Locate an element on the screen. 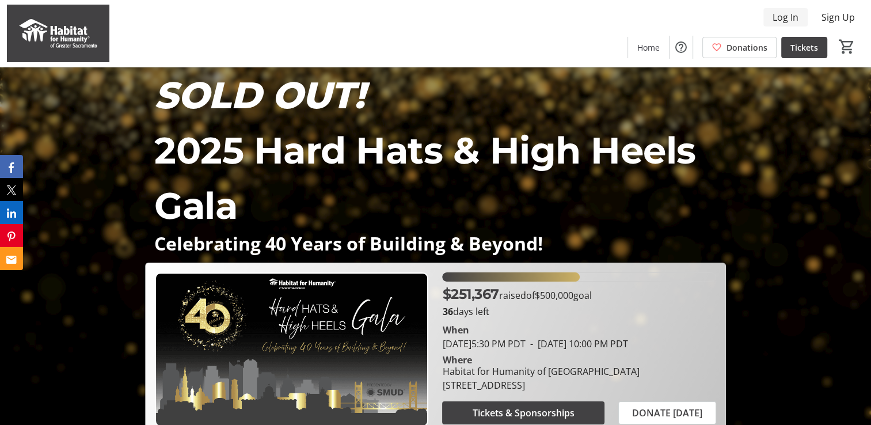 This screenshot has width=871, height=425. span: Tickets is located at coordinates (804, 47).